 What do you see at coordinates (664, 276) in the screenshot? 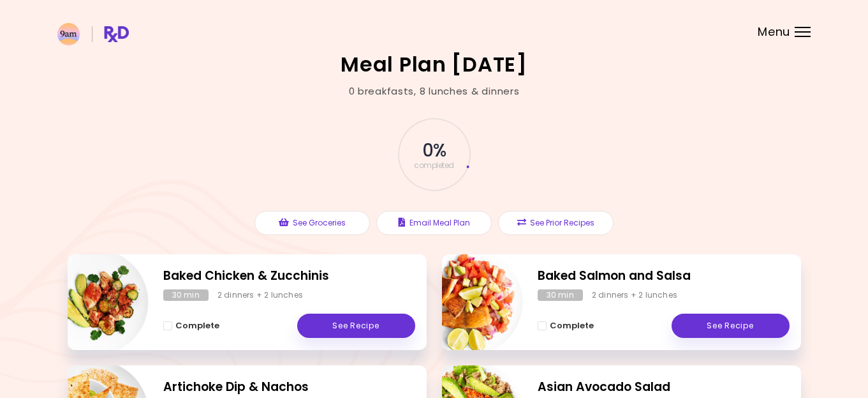
I see `h2: Baked Salmon and Salsa` at bounding box center [664, 276].